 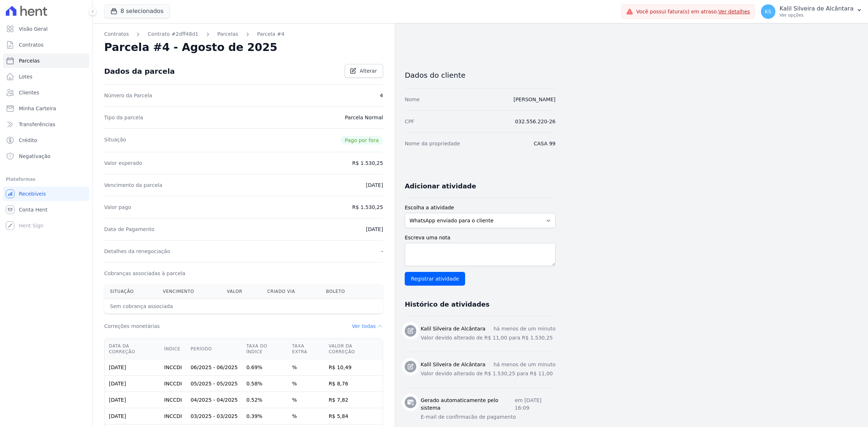 What do you see at coordinates (488, 374) in the screenshot?
I see `p: Valor devido alterado de R$ 1.530,25 para R$ 11,00` at bounding box center [488, 374].